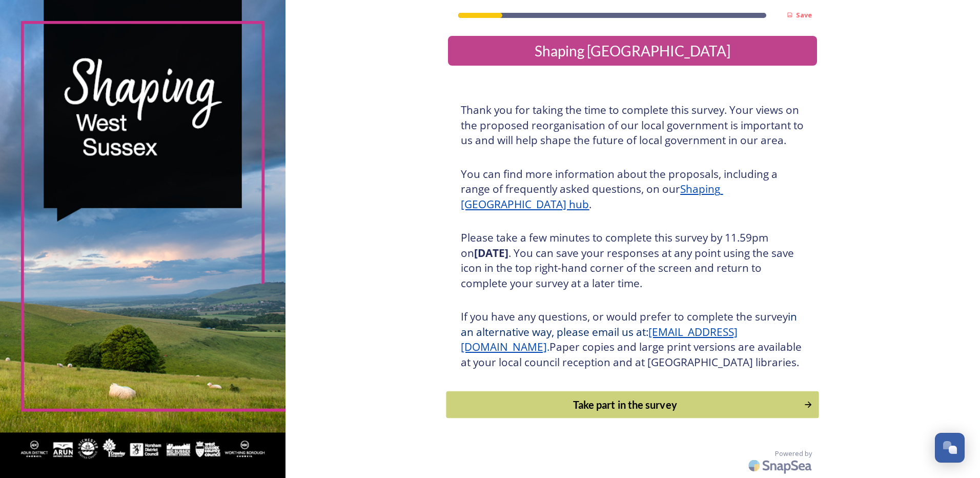  I want to click on img: SnapSea Logo, so click(781, 465).